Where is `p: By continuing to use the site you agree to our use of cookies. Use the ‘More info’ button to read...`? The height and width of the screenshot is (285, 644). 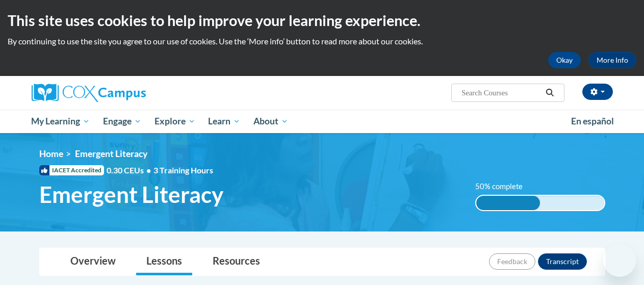 p: By continuing to use the site you agree to our use of cookies. Use the ‘More info’ button to read... is located at coordinates (322, 42).